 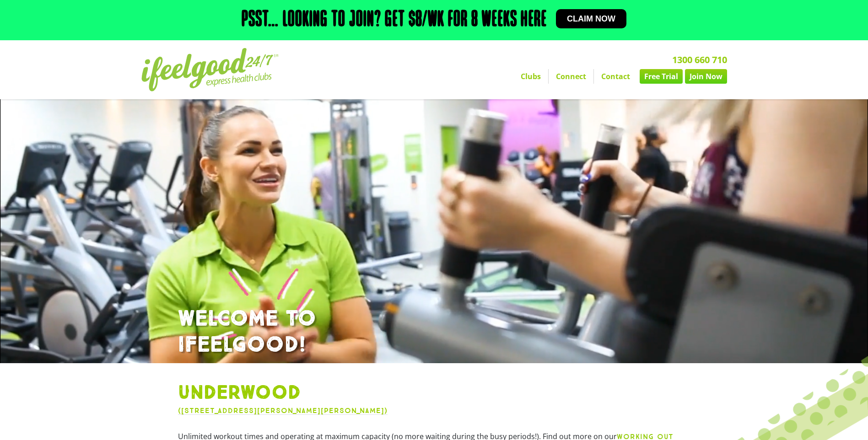 I want to click on a: Free Trial, so click(x=661, y=76).